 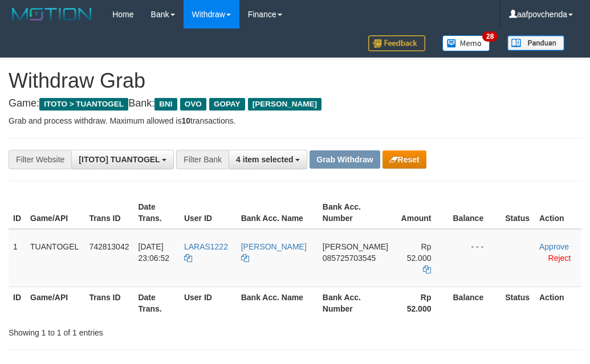 What do you see at coordinates (344, 160) in the screenshot?
I see `button: Grab Withdraw` at bounding box center [344, 160].